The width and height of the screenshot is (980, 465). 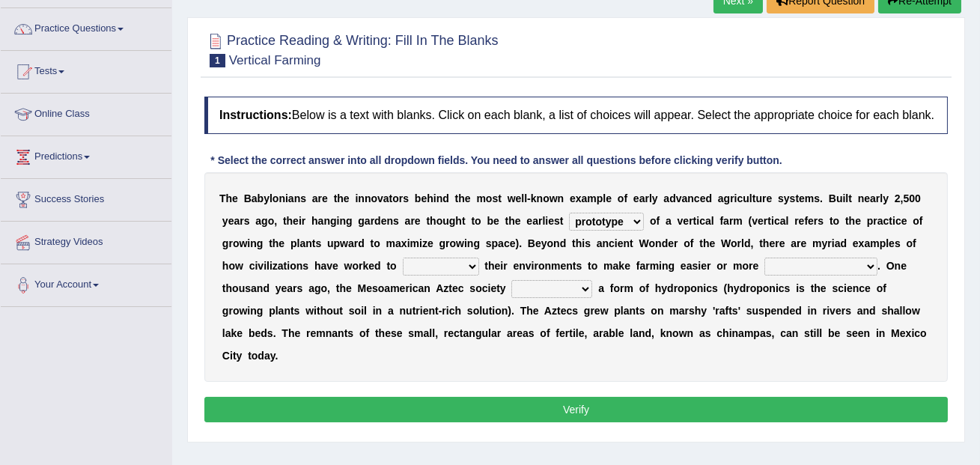 What do you see at coordinates (223, 198) in the screenshot?
I see `b: T` at bounding box center [223, 198].